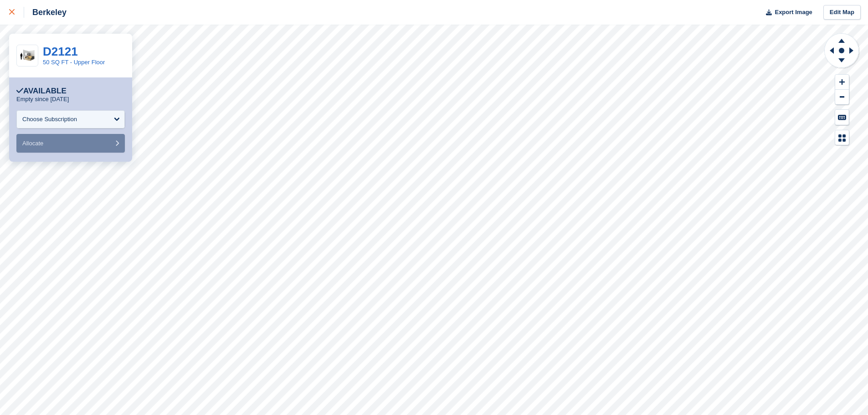 This screenshot has height=415, width=868. What do you see at coordinates (842, 12) in the screenshot?
I see `a: Edit Map` at bounding box center [842, 12].